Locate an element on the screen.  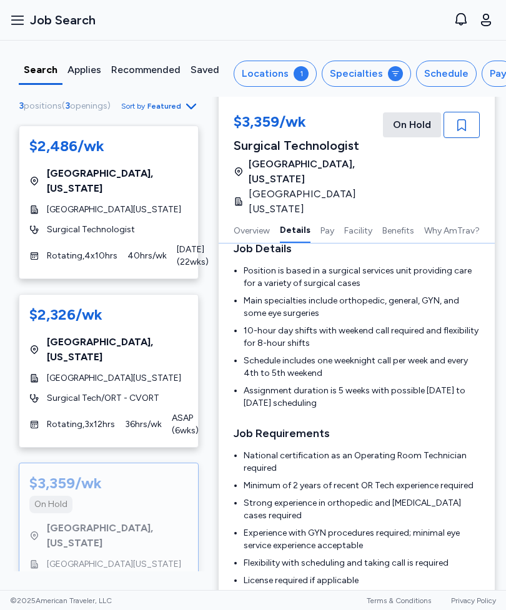
li: Experience with GYN procedures required; minimal eye service experience acceptable is located at coordinates (361, 539).